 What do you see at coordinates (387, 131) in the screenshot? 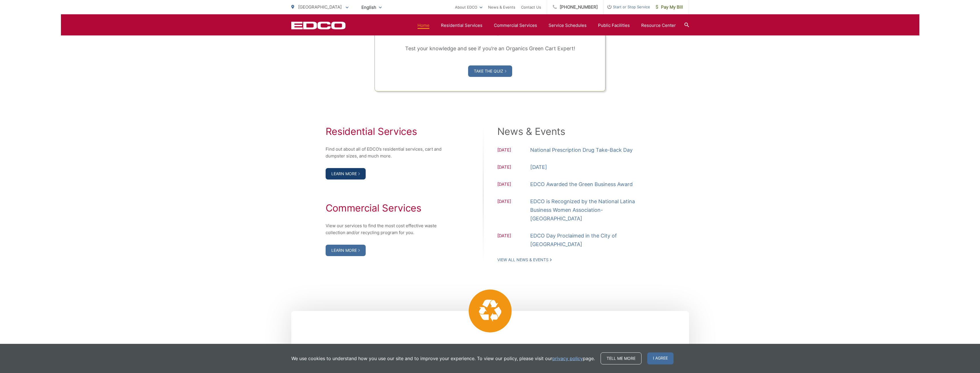
I see `h2: Residential Services` at bounding box center [387, 131].